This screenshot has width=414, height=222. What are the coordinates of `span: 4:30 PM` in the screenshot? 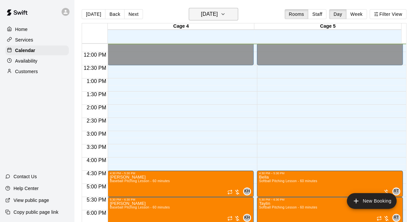 It's located at (97, 173).